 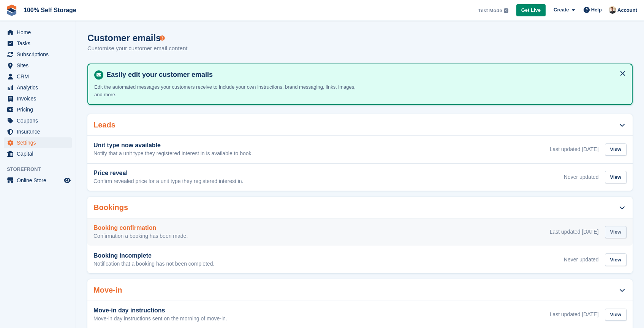 I want to click on h3: Booking incomplete, so click(x=154, y=256).